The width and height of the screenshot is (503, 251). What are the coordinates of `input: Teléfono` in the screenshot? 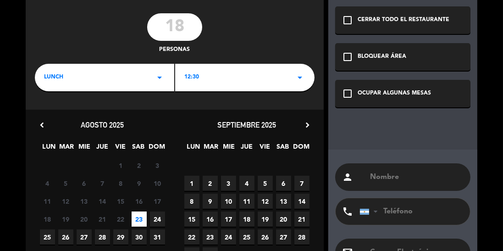 It's located at (410, 212).